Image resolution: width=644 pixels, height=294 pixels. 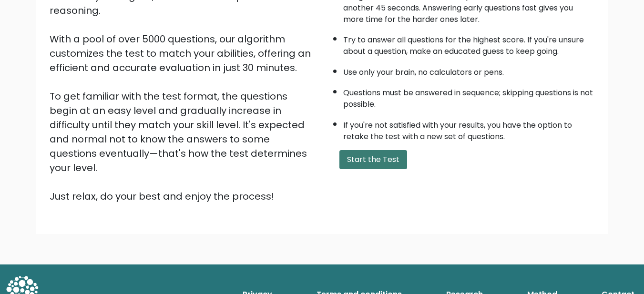 What do you see at coordinates (469, 96) in the screenshot?
I see `li: Questions must be answered in sequence; skipping questions is not possible.` at bounding box center [469, 96].